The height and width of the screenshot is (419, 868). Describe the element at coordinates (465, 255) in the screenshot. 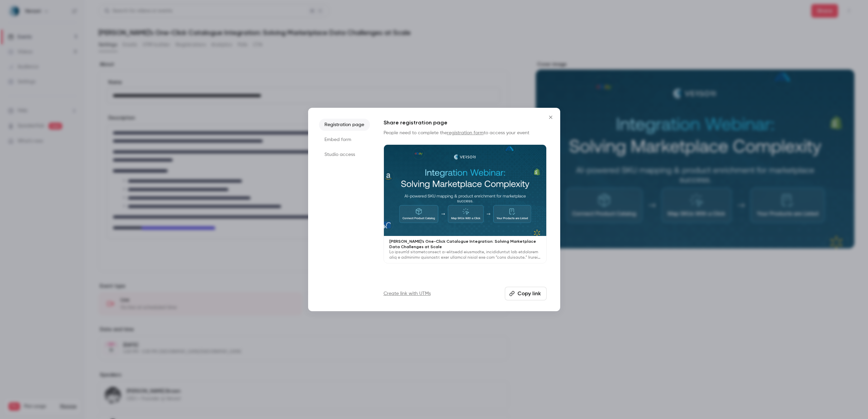

I see `p: Lo ipsum’d sitametconsect a-elitsedd eiusmodte, incididuntut lab etdolorem aliq e adminimv quisno...` at that location.